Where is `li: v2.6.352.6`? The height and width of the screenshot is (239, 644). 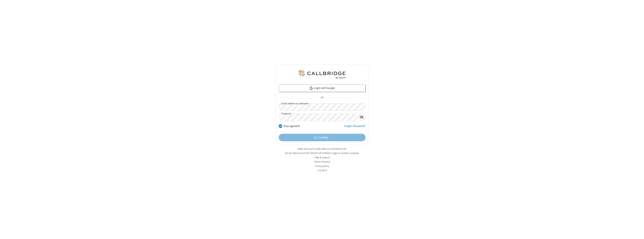
li: v2.6.352.6 is located at coordinates (322, 170).